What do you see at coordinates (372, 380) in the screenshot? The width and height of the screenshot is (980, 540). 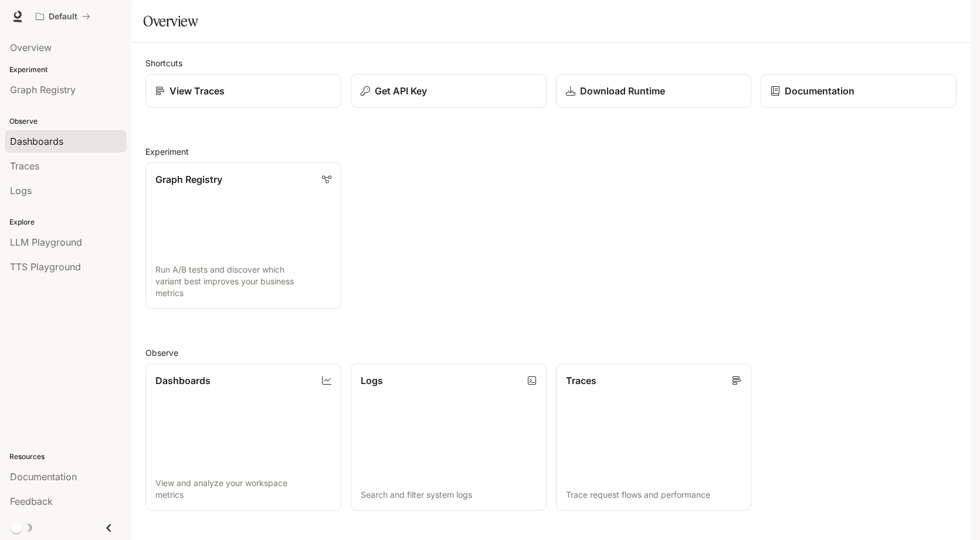 I see `p: Logs` at bounding box center [372, 380].